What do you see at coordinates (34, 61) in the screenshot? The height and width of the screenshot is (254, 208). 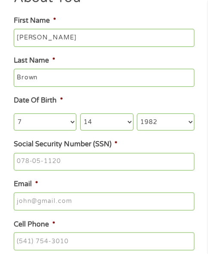 I see `label: Last Name` at bounding box center [34, 61].